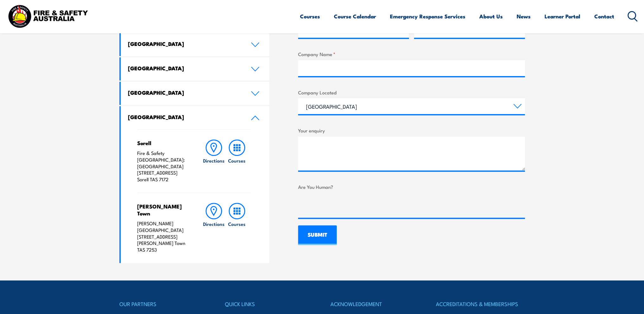  I want to click on h4: OUR PARTNERS, so click(164, 304).